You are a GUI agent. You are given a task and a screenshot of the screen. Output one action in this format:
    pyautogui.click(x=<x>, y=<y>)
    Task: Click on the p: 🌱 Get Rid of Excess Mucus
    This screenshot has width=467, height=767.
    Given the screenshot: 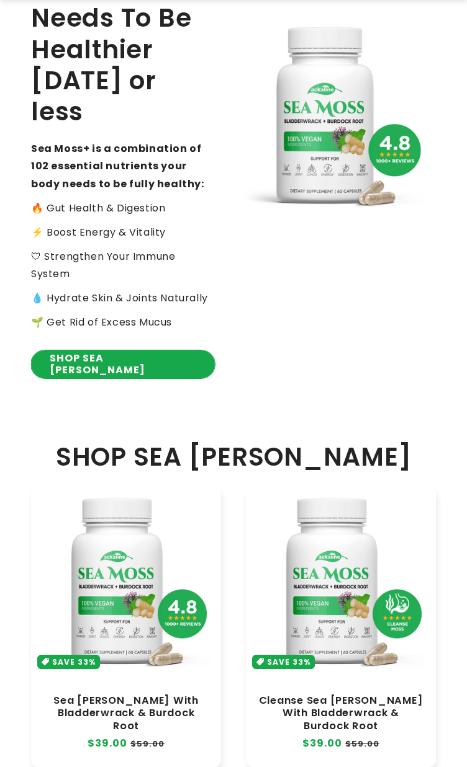 What is the action you would take?
    pyautogui.click(x=123, y=323)
    